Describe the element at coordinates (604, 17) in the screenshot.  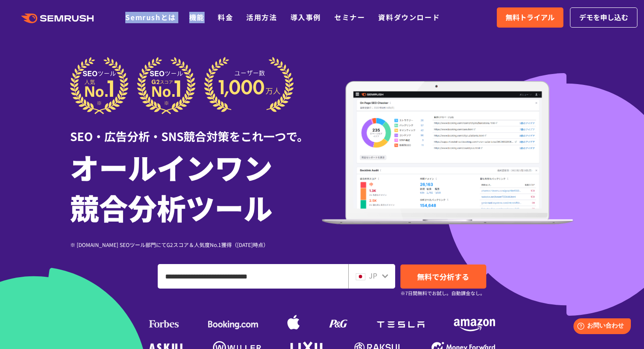
I see `span: デモを申し込む` at that location.